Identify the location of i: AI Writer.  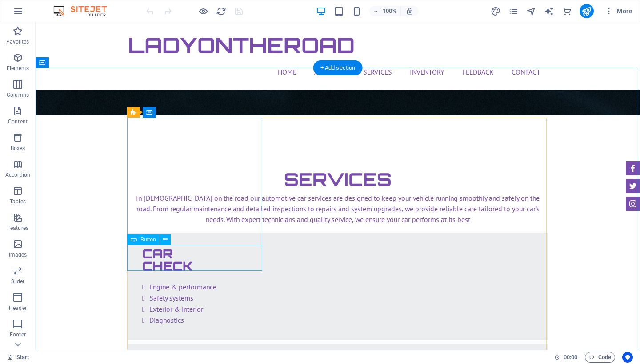
(549, 11).